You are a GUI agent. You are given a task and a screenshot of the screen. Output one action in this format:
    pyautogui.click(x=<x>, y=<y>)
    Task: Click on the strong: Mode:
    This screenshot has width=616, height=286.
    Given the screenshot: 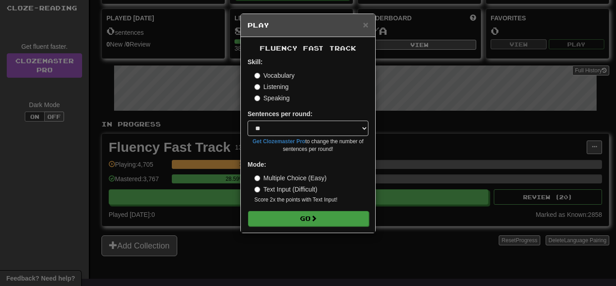 What is the action you would take?
    pyautogui.click(x=257, y=164)
    